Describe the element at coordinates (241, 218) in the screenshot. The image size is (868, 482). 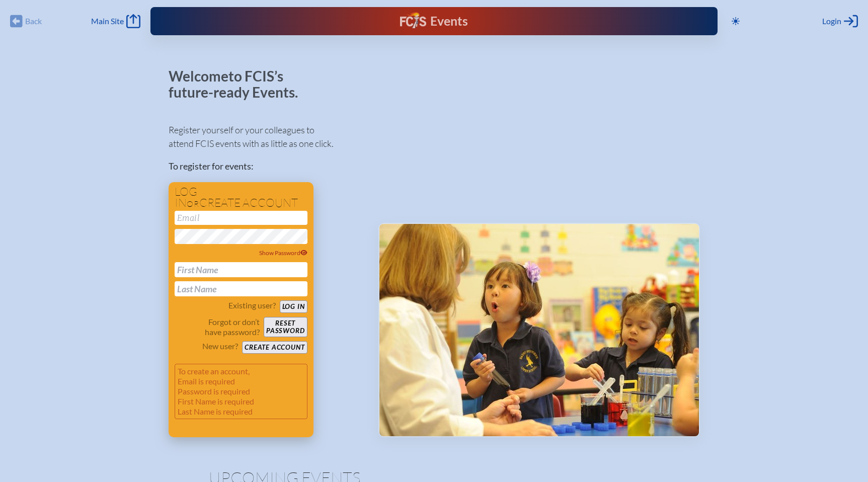
I see `input: Email` at that location.